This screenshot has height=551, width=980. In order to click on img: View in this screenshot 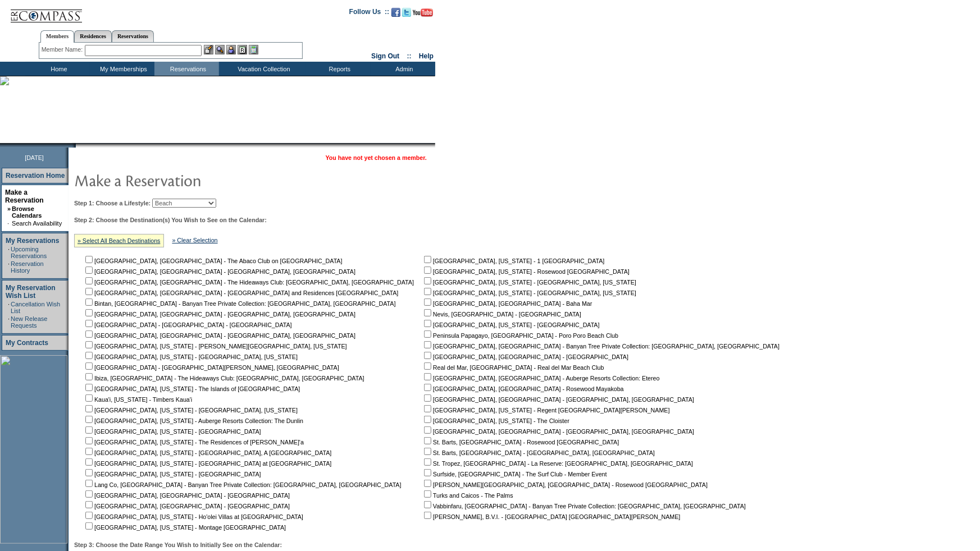, I will do `click(220, 50)`.